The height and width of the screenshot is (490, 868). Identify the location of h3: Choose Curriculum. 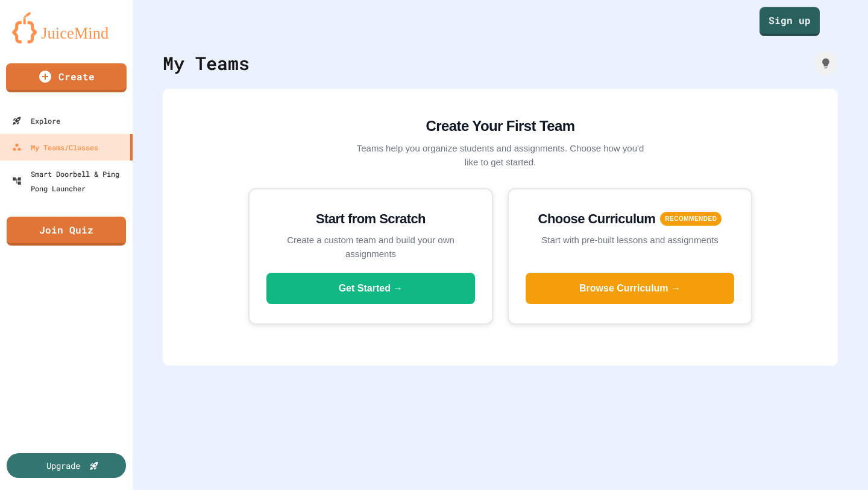
(597, 218).